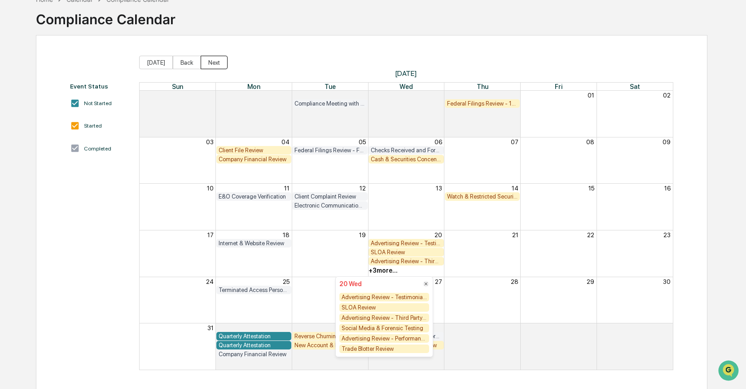 This screenshot has width=746, height=389. Describe the element at coordinates (210, 188) in the screenshot. I see `button: 10` at that location.